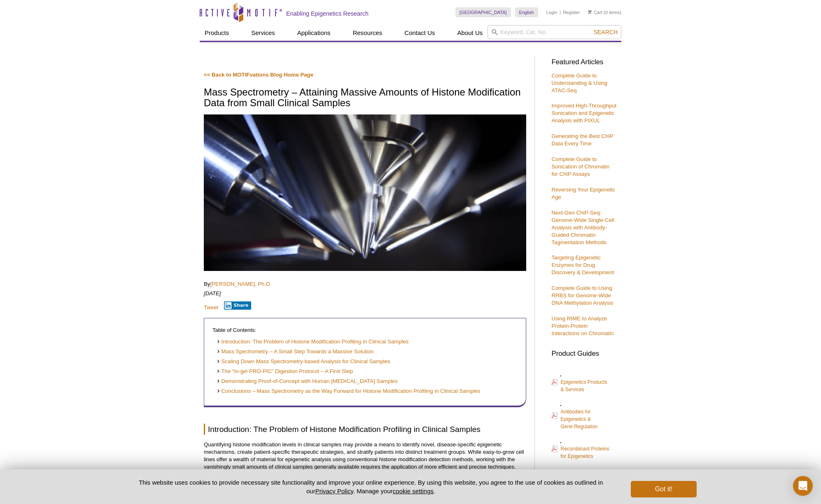  Describe the element at coordinates (420, 33) in the screenshot. I see `a: Contact Us` at that location.